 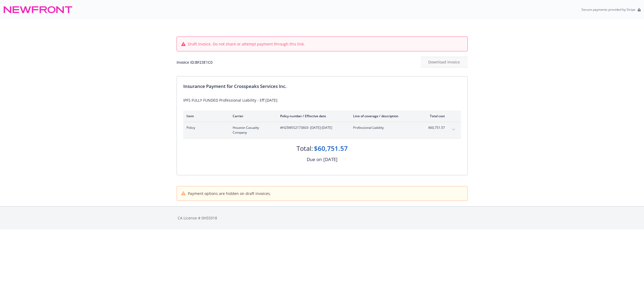 I want to click on div: Line of coverage / description, so click(x=385, y=116).